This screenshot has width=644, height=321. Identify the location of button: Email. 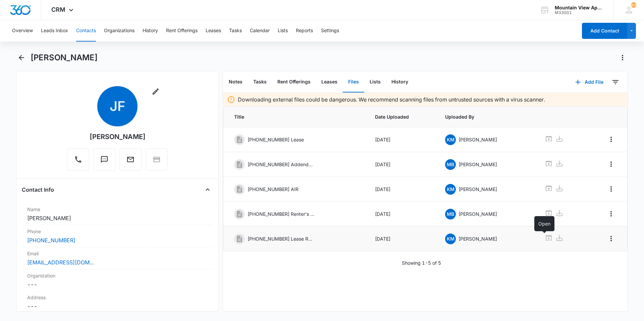
(130, 159).